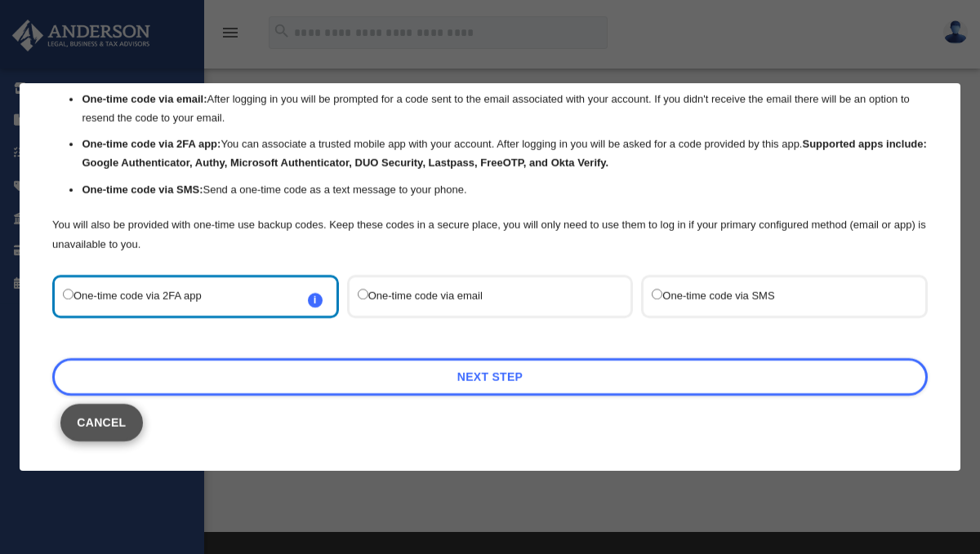 This screenshot has height=554, width=980. I want to click on strong: One-time code via SMS:, so click(142, 189).